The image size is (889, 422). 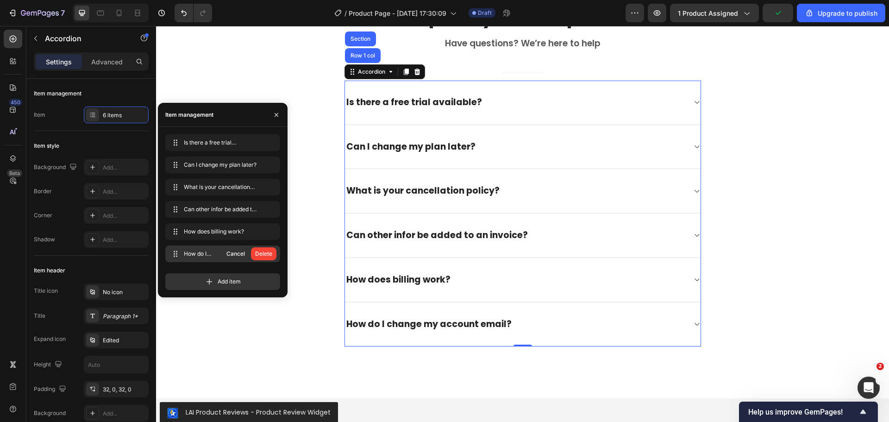 I want to click on button: LAI Product Reviews - Product Review Widget, so click(x=93, y=387).